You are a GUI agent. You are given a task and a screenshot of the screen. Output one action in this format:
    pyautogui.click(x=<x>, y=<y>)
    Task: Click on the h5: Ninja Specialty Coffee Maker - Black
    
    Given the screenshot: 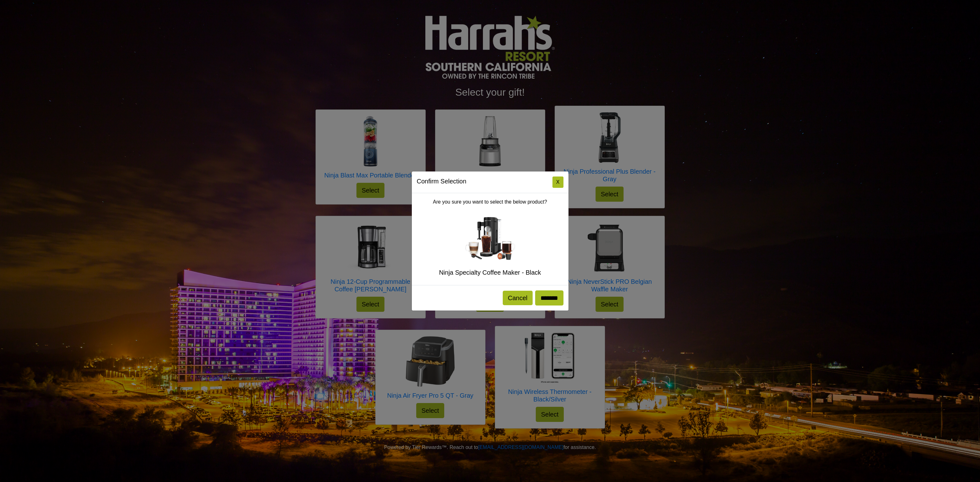 What is the action you would take?
    pyautogui.click(x=490, y=273)
    